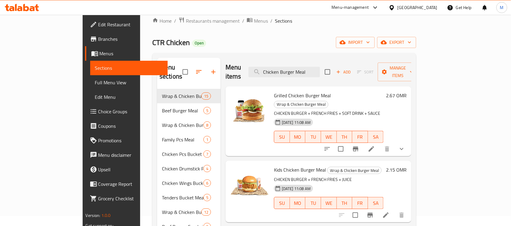  Describe the element at coordinates (126, 54) in the screenshot. I see `a: Menus` at that location.